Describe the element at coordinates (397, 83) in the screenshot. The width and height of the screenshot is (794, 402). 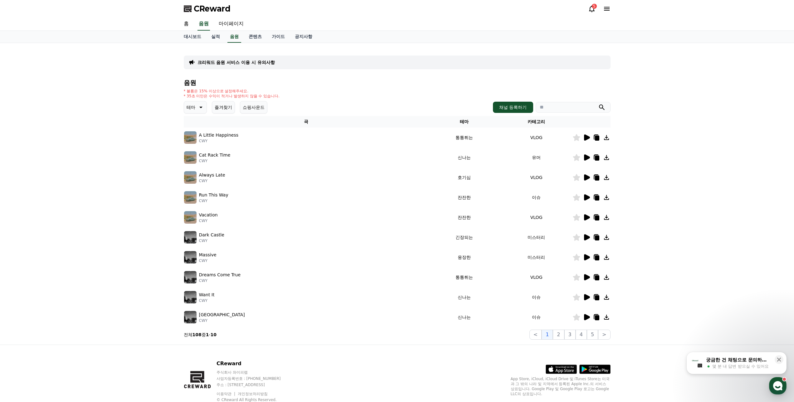
I see `h4: 음원` at that location.